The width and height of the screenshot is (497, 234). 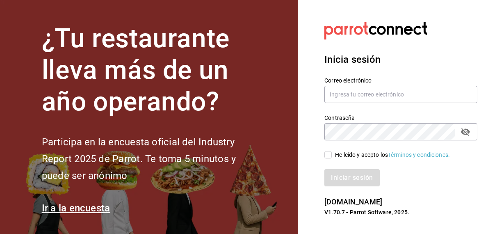 What do you see at coordinates (401, 60) in the screenshot?
I see `h3: Inicia sesión` at bounding box center [401, 60].